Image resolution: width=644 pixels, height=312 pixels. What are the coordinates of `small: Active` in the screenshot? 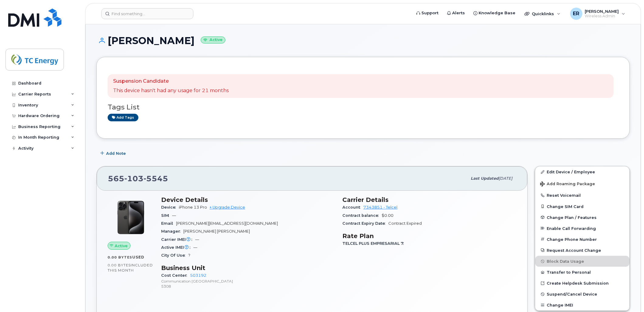 It's located at (213, 40).